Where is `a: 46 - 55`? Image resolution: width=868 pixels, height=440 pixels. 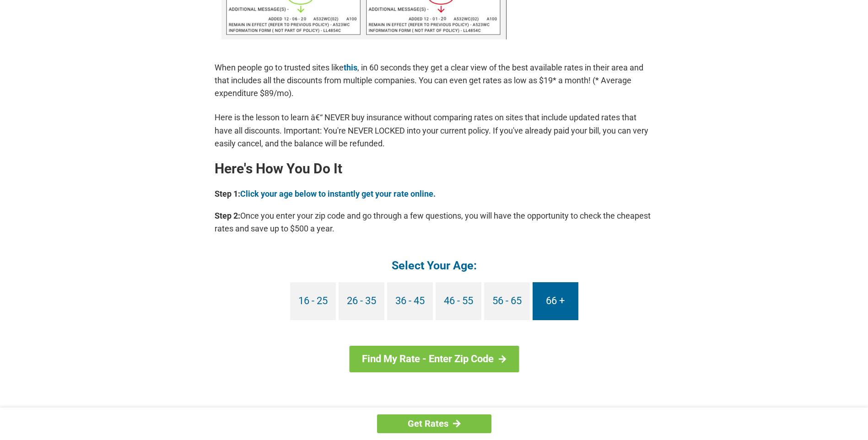 a: 46 - 55 is located at coordinates (458, 301).